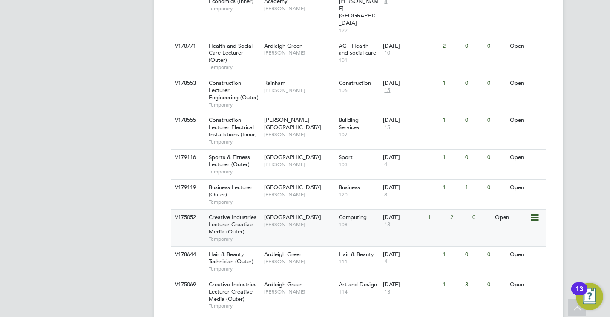 The image size is (610, 317). What do you see at coordinates (349, 124) in the screenshot?
I see `span: Building Services` at bounding box center [349, 124].